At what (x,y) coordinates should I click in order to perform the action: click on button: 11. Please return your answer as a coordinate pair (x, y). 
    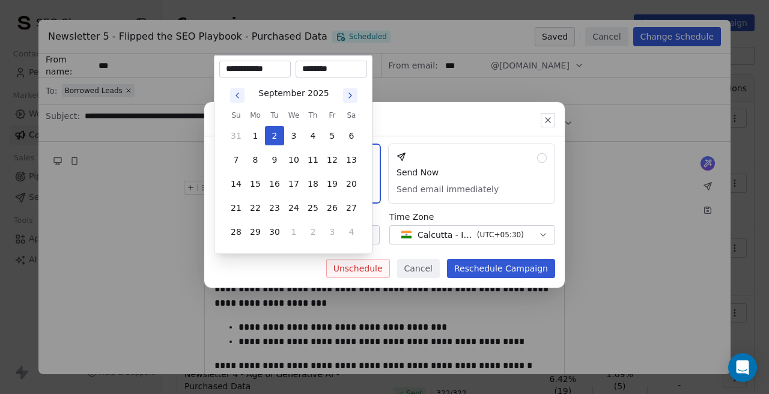
    Looking at the image, I should click on (313, 160).